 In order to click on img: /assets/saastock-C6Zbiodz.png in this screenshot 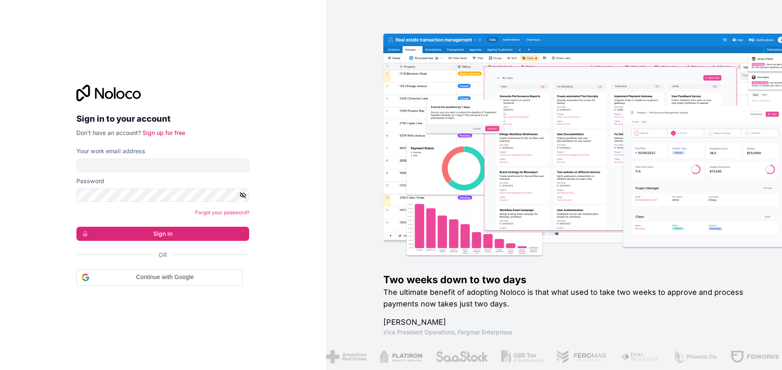, I will do `click(461, 357)`.